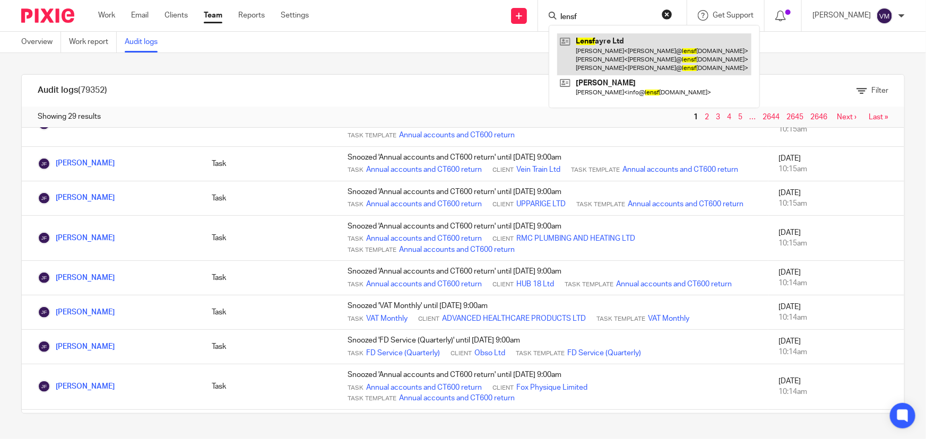  Describe the element at coordinates (880, 91) in the screenshot. I see `span: Filter` at that location.